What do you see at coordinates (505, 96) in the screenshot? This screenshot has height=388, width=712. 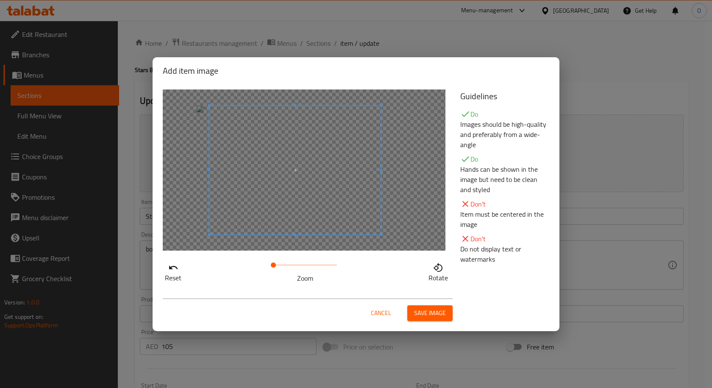 I see `h5: Guidelines` at bounding box center [505, 96].